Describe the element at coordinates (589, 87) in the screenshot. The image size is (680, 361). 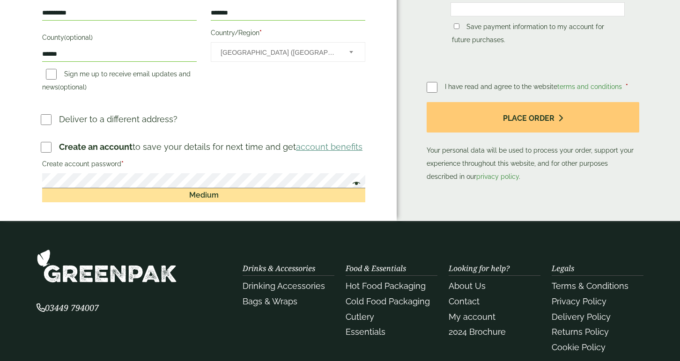
I see `a: terms and conditions` at that location.